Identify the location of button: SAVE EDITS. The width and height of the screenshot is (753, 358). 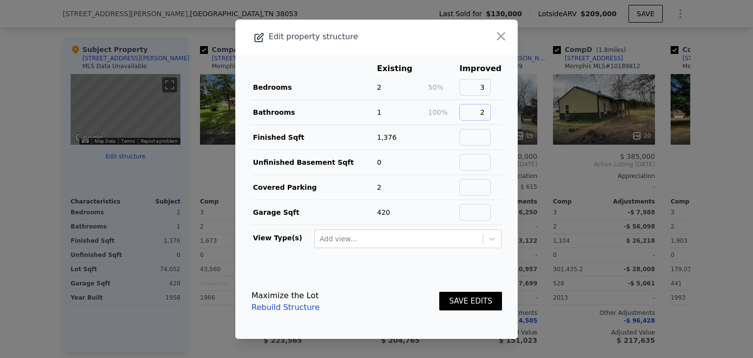
(470, 301).